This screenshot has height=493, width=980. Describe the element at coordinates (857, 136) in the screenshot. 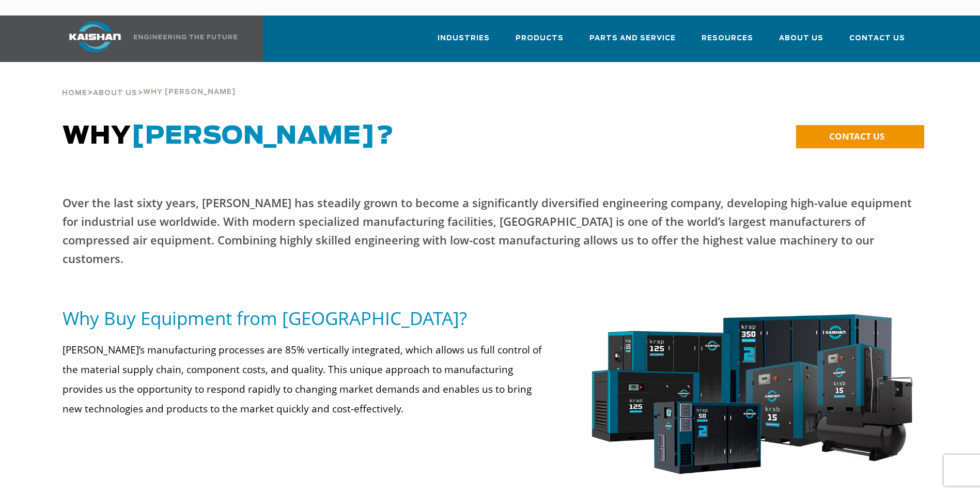

I see `span: CONTACT US` at that location.